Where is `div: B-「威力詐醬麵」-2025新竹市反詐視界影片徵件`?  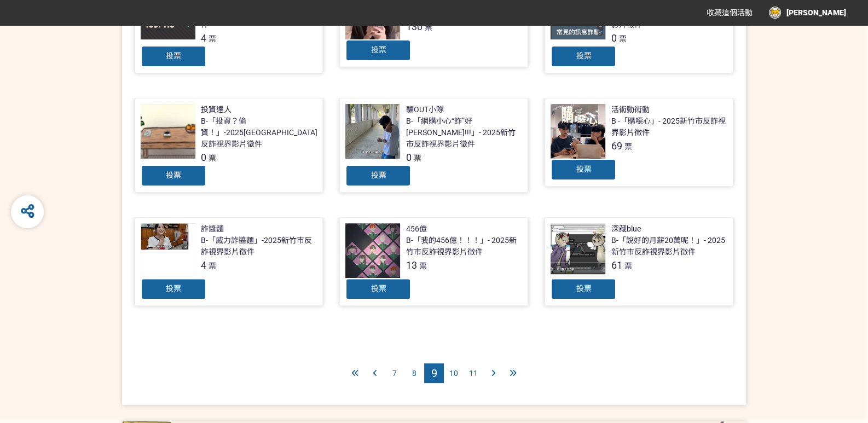 div: B-「威力詐醬麵」-2025新竹市反詐視界影片徵件 is located at coordinates (259, 247).